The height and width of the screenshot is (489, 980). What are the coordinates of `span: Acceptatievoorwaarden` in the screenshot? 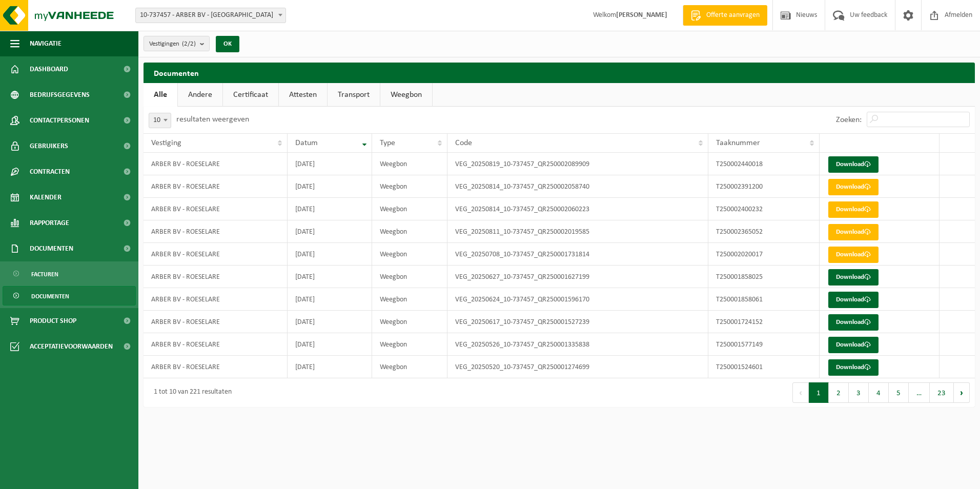 It's located at (72, 347).